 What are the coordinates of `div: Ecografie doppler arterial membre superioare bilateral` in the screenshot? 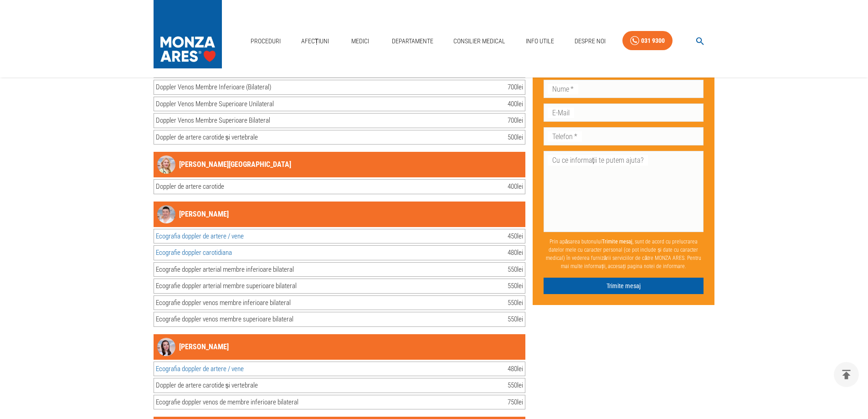 It's located at (226, 286).